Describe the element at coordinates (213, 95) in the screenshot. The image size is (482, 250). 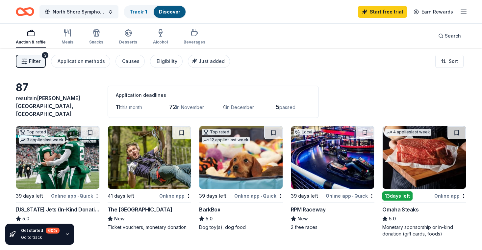
I see `div: Application deadlines` at that location.